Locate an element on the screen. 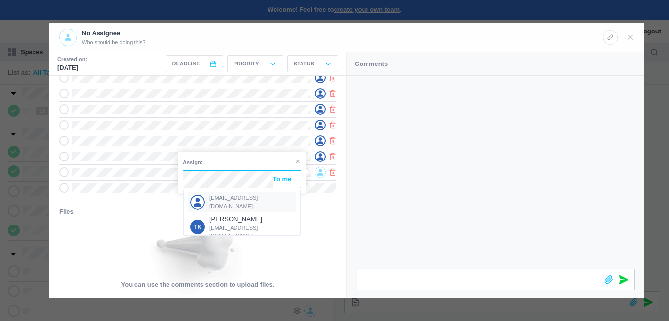 Image resolution: width=669 pixels, height=321 pixels. span: Who should be doing this? is located at coordinates (114, 42).